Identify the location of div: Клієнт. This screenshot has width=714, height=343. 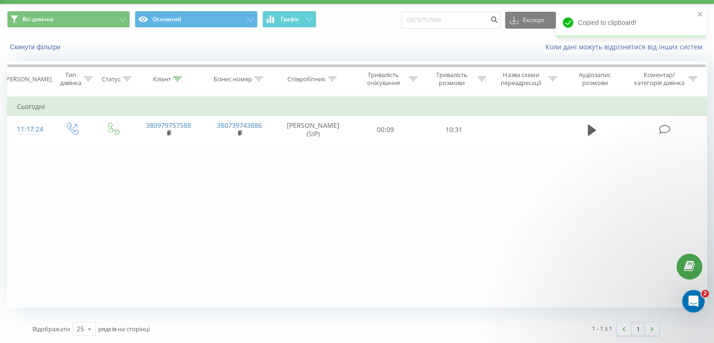
(162, 79).